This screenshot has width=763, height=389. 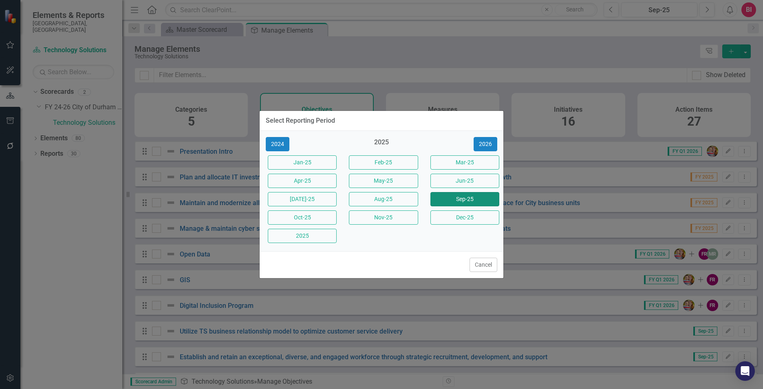 What do you see at coordinates (383, 217) in the screenshot?
I see `button: Nov-25` at bounding box center [383, 217].